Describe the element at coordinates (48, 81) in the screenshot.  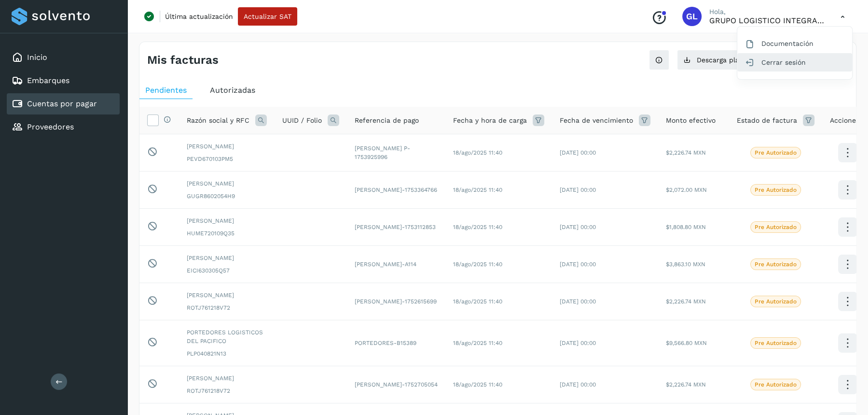
I see `a: Embarques` at that location.